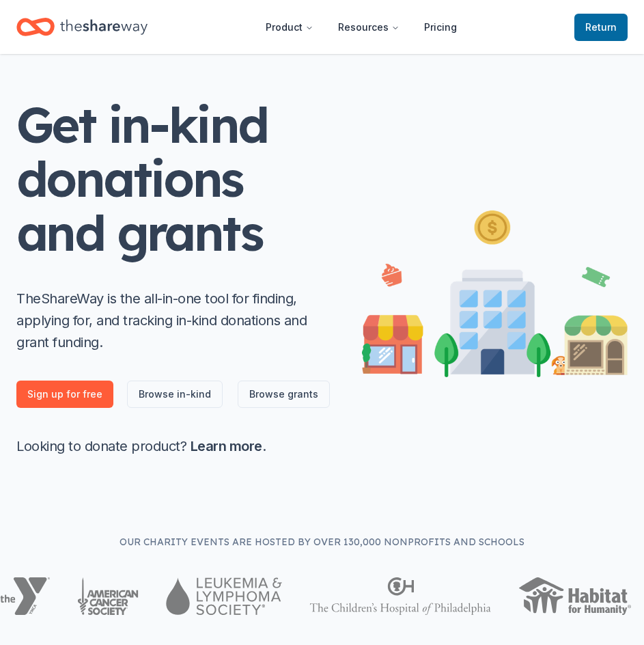  Describe the element at coordinates (175, 179) in the screenshot. I see `h1: Get in-kind donations and grants` at that location.